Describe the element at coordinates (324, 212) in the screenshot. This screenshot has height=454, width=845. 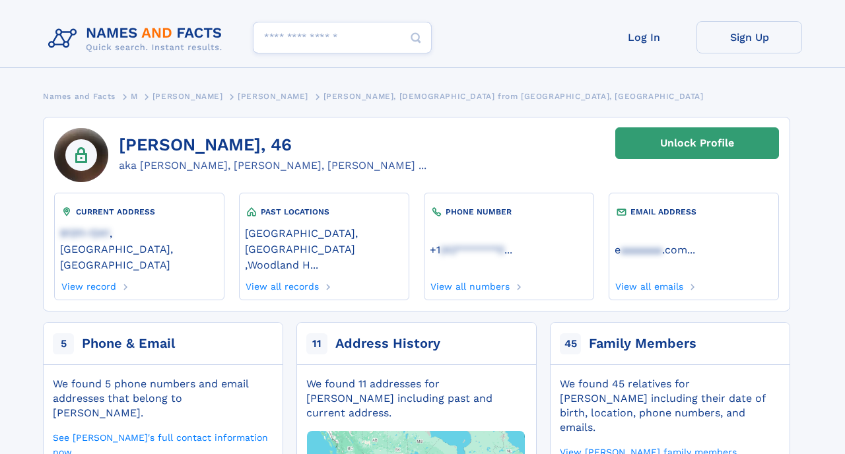
I see `div: PAST LOCATIONS` at that location.